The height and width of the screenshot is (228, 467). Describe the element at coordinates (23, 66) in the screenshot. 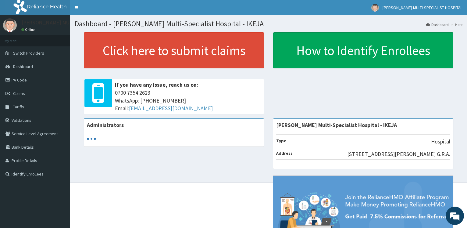

I see `span: Dashboard` at that location.